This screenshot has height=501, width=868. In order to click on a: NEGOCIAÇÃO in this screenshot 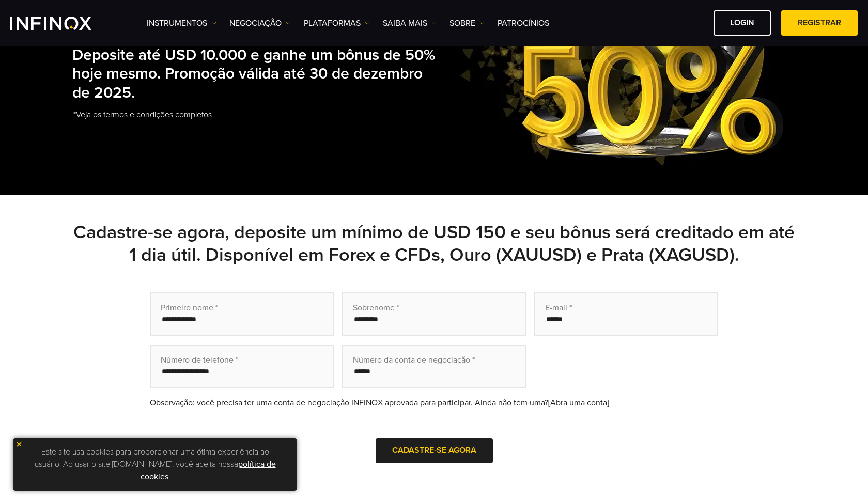, I will do `click(260, 23)`.